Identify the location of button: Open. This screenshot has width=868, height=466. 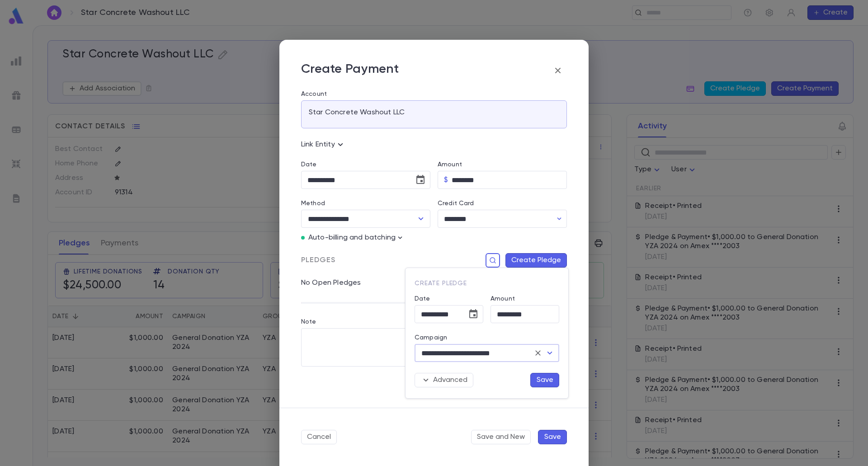
(550, 353).